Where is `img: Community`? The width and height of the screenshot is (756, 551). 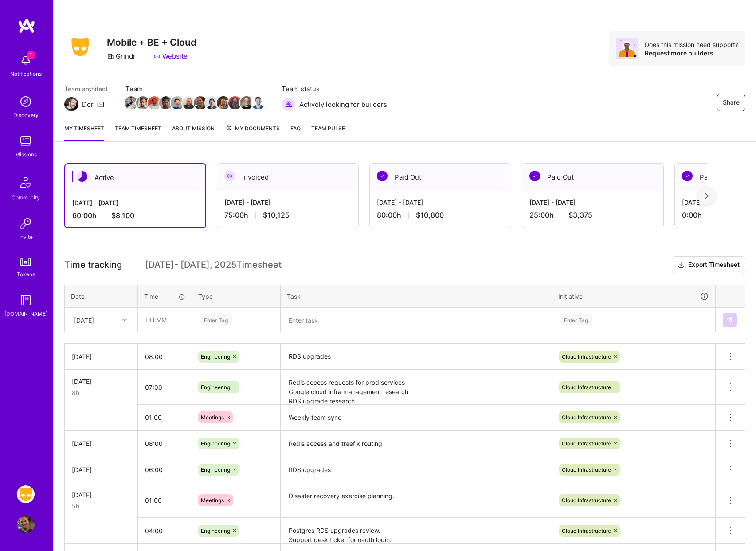 img: Community is located at coordinates (26, 183).